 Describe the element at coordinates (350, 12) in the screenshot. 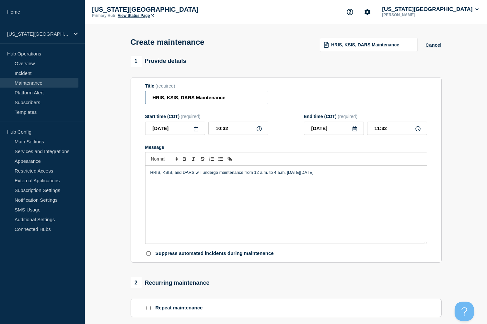

I see `button: Support` at that location.